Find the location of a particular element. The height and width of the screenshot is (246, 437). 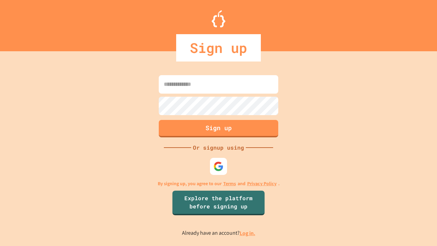

div: Sign up is located at coordinates (219, 48).